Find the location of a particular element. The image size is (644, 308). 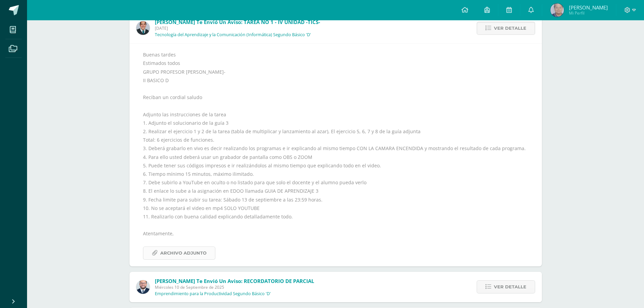

p: Tecnología del Aprendizaje y la Comunicación (Informática) Segundo Básico 'D' is located at coordinates (233, 35).